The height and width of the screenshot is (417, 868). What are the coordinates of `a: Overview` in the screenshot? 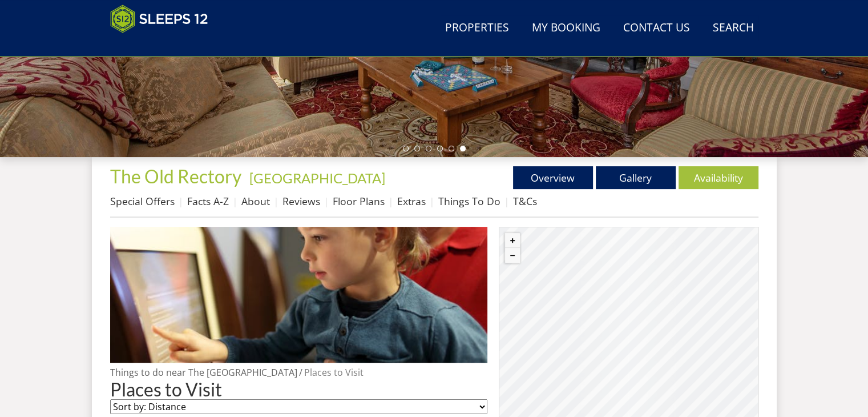 It's located at (553, 177).